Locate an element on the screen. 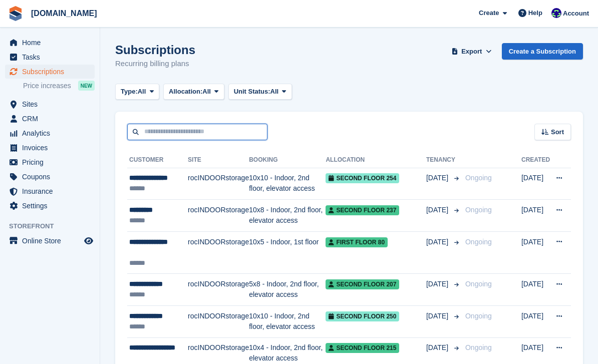  button: Type: All is located at coordinates (137, 92).